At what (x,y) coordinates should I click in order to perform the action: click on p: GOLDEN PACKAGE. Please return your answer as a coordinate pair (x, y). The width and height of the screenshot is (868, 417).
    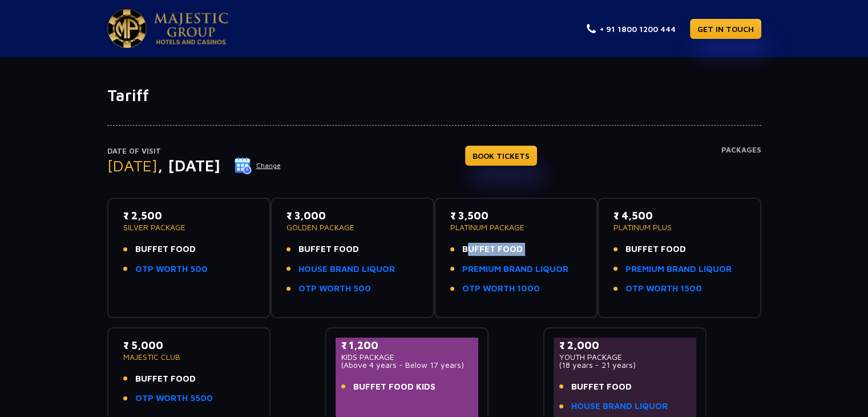
    Looking at the image, I should click on (353, 227).